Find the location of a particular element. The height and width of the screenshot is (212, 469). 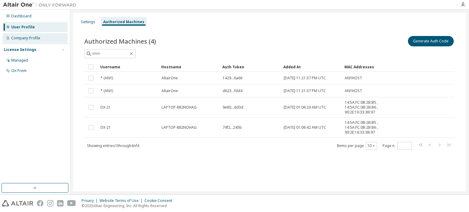

span: d623...fdd4 is located at coordinates (232, 91).